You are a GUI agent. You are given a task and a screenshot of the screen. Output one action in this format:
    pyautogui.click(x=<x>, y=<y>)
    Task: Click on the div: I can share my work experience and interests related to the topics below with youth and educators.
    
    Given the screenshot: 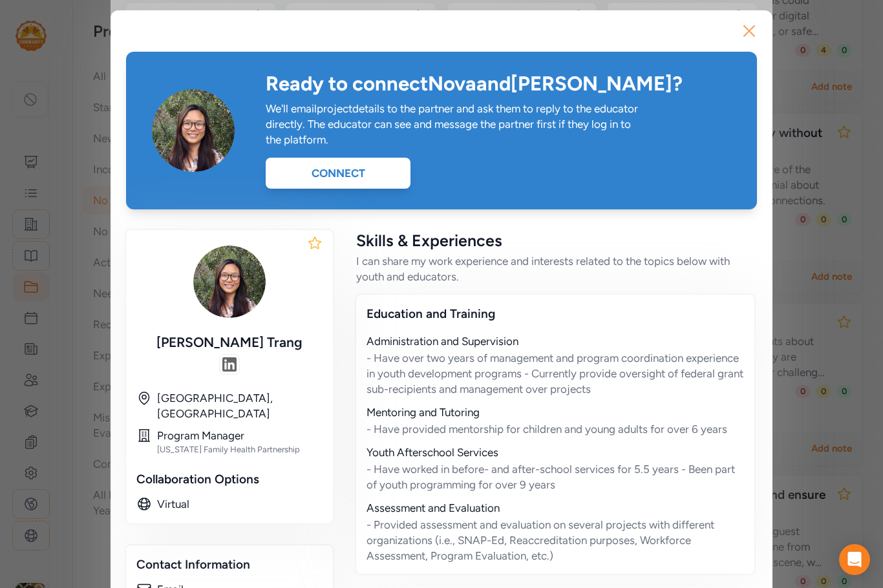 What is the action you would take?
    pyautogui.click(x=555, y=269)
    